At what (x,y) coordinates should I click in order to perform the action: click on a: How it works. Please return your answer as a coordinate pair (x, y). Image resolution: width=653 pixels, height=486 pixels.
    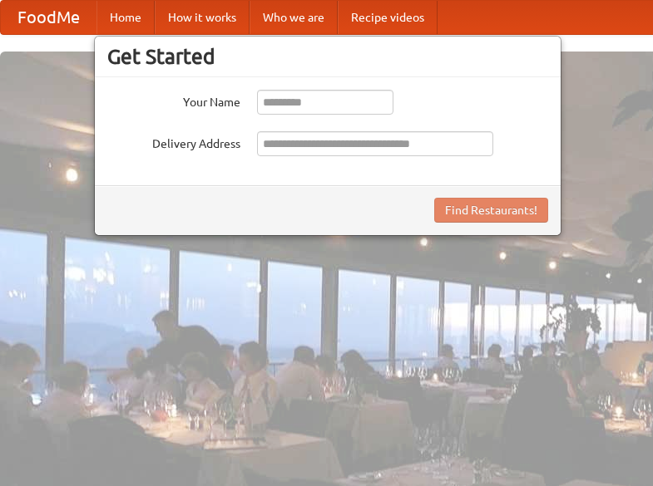
    Looking at the image, I should click on (202, 17).